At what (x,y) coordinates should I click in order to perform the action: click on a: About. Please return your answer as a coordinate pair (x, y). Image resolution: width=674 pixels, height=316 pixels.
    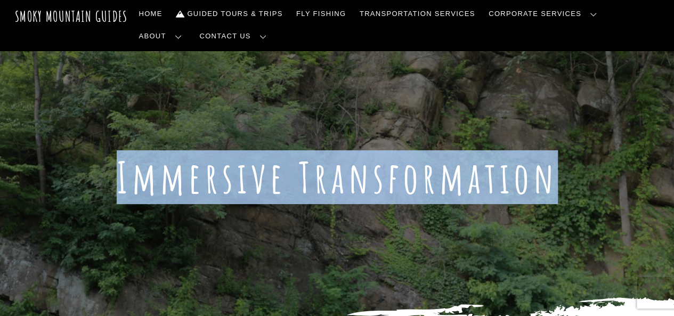
    Looking at the image, I should click on (162, 36).